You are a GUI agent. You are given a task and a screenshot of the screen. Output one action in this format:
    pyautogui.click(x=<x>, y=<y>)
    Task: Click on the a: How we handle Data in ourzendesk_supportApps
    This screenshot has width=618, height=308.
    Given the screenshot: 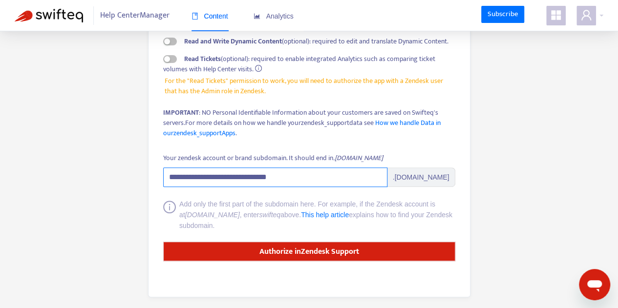 What is the action you would take?
    pyautogui.click(x=302, y=128)
    